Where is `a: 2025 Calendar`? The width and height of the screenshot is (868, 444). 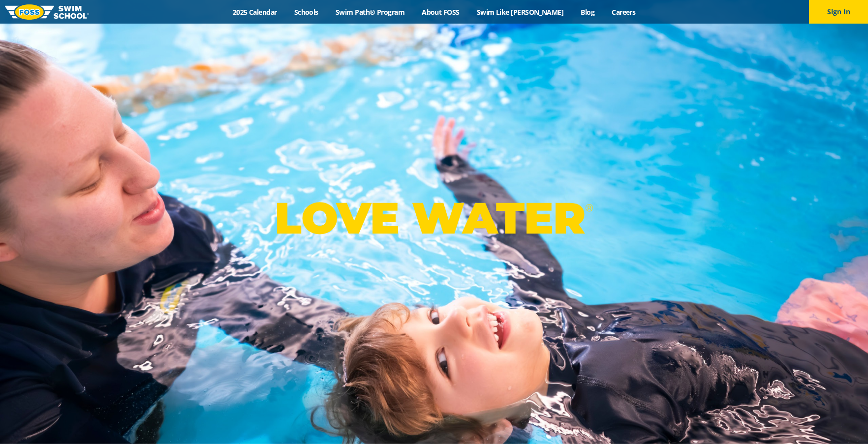 a: 2025 Calendar is located at coordinates (254, 12).